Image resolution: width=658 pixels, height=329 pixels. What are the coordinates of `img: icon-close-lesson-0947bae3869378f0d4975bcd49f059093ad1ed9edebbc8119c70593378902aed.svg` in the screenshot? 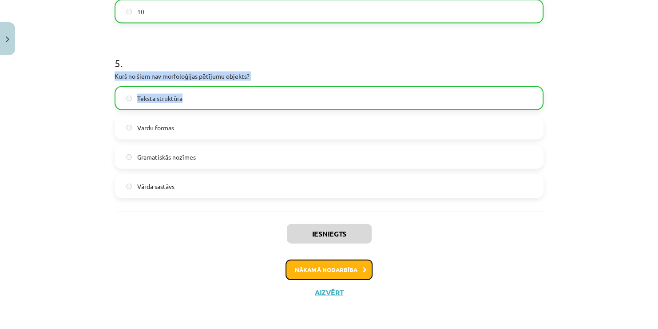 It's located at (8, 39).